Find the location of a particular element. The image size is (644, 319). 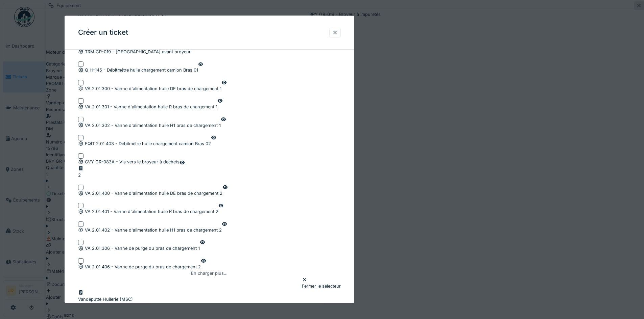

div: VA 2.01.300 - Vanne d'alimentation huile DE bras de chargement 1 is located at coordinates (150, 88).